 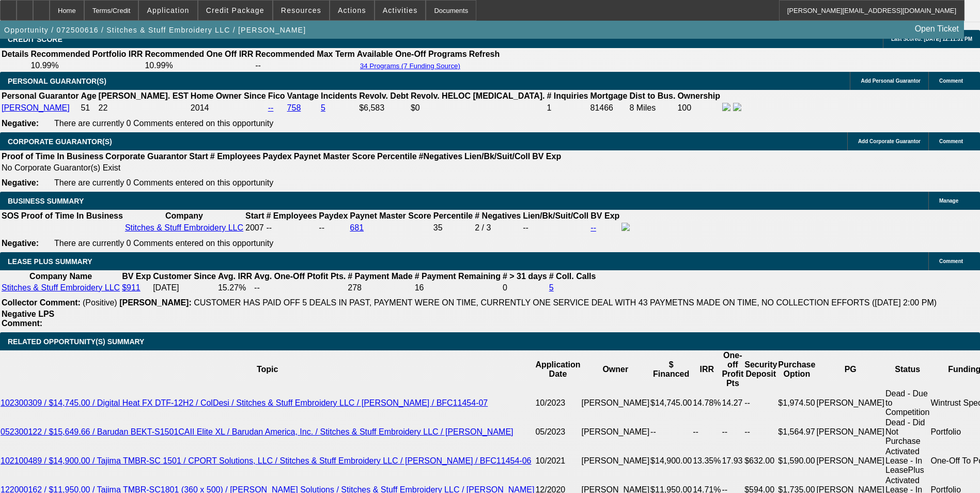 I want to click on th: Details, so click(x=15, y=54).